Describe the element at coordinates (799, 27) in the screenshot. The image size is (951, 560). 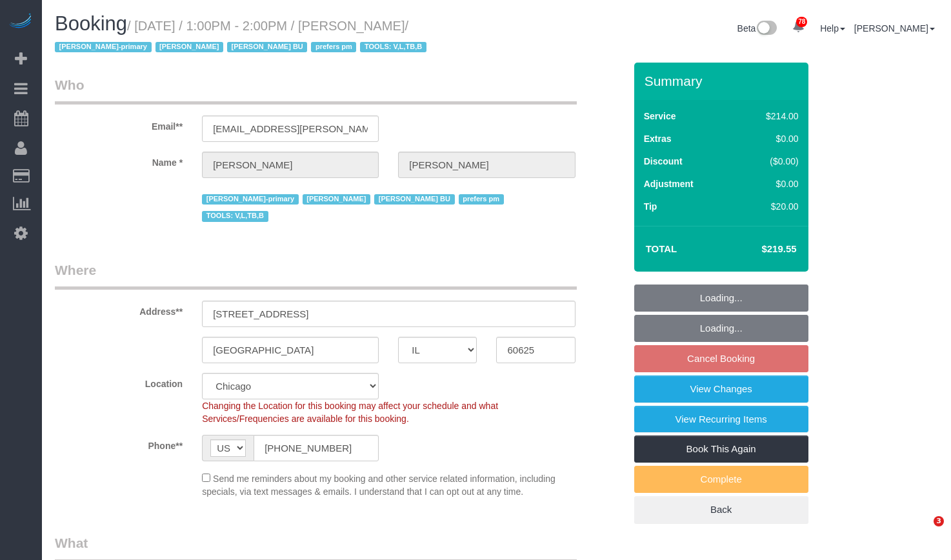
I see `a: 78` at that location.